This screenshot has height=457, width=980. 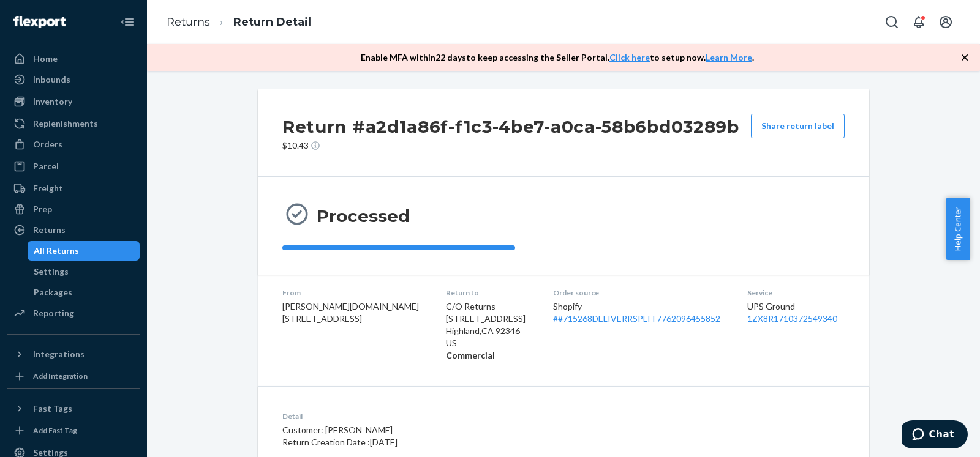 I want to click on a: Inventory, so click(x=74, y=101).